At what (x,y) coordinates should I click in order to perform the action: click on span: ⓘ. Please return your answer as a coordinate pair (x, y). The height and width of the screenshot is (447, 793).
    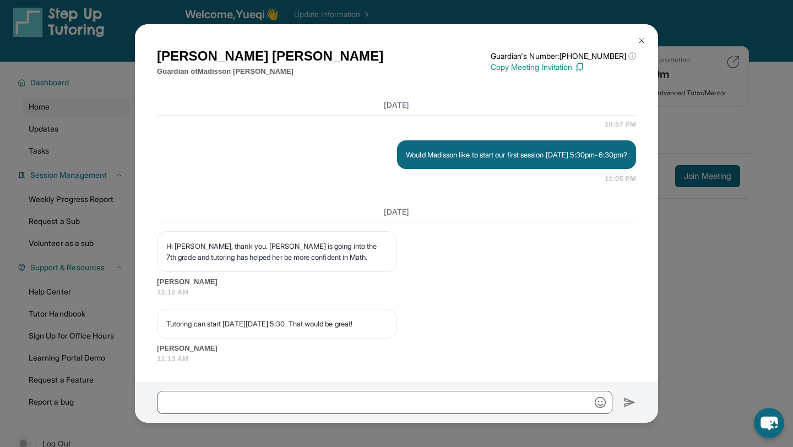
    Looking at the image, I should click on (632, 56).